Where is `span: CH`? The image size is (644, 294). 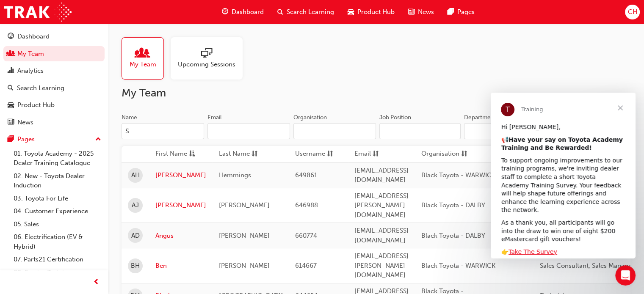 span: CH is located at coordinates (632, 12).